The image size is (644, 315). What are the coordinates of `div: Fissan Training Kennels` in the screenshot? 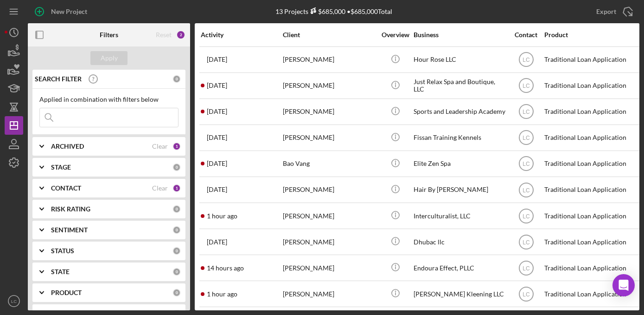 It's located at (460, 137).